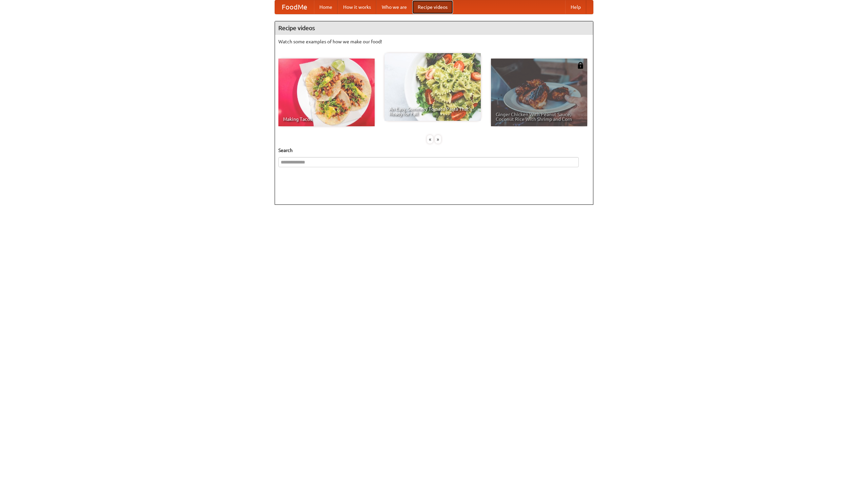 Image resolution: width=868 pixels, height=479 pixels. Describe the element at coordinates (395, 7) in the screenshot. I see `a: Who we are` at that location.